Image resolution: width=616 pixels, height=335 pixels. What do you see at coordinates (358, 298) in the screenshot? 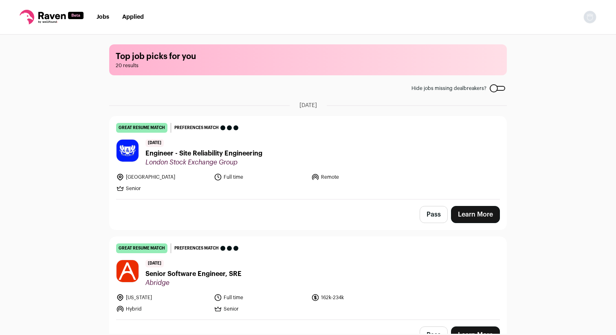
I see `li: 162k-234k` at bounding box center [358, 298].